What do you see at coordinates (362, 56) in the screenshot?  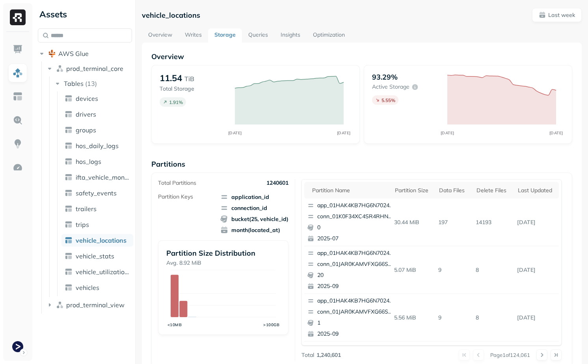 I see `p: Overview` at bounding box center [362, 56].